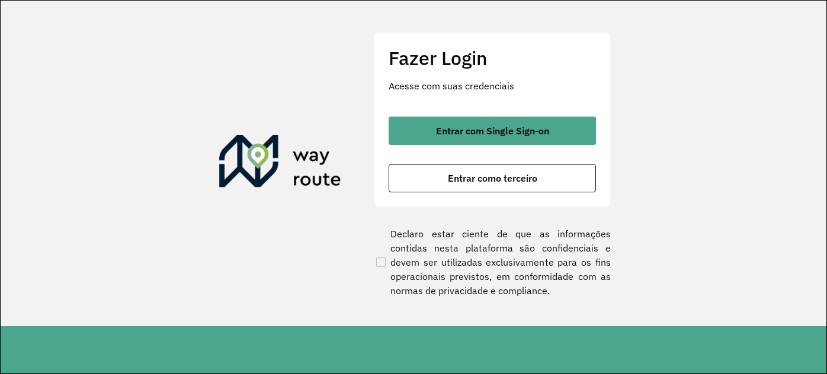 The height and width of the screenshot is (374, 827). Describe the element at coordinates (280, 163) in the screenshot. I see `img: Roteirizador AmbevTech` at that location.